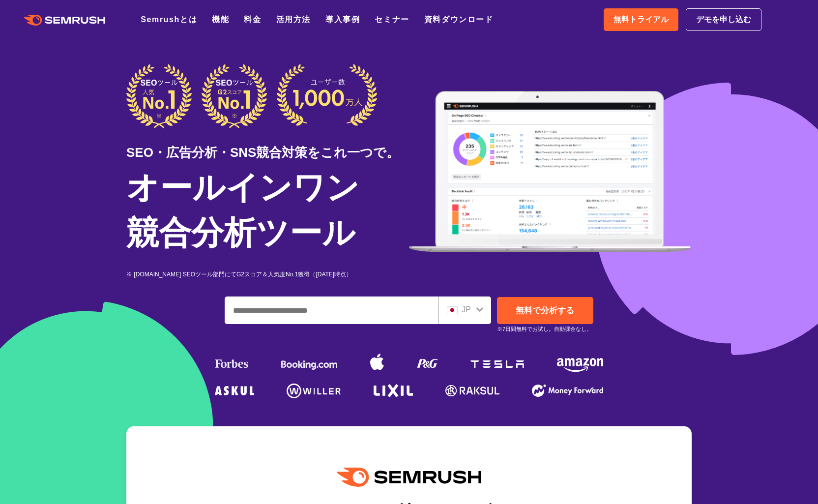  What do you see at coordinates (724, 20) in the screenshot?
I see `span: デモを申し込む` at bounding box center [724, 20].